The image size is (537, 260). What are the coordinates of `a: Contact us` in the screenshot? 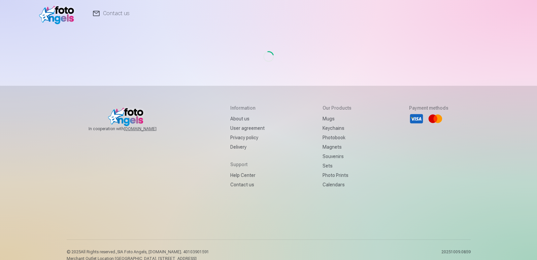 It's located at (248, 185).